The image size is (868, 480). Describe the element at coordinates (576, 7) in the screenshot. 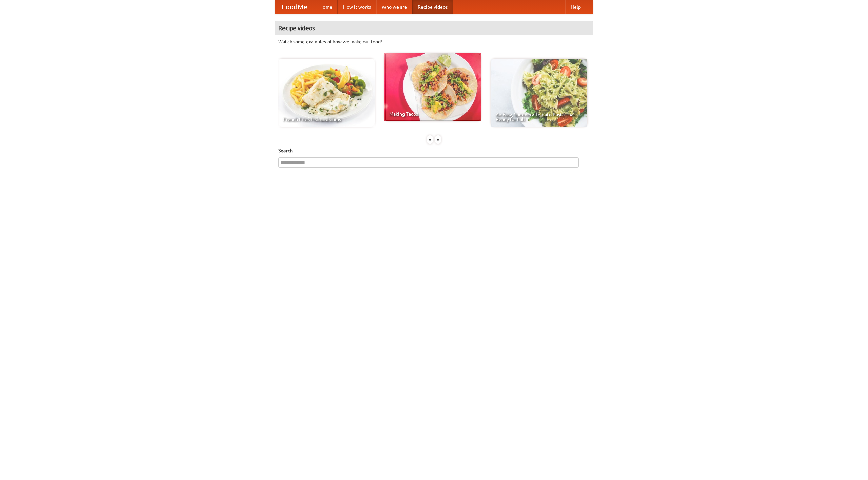

I see `a: Help` at that location.